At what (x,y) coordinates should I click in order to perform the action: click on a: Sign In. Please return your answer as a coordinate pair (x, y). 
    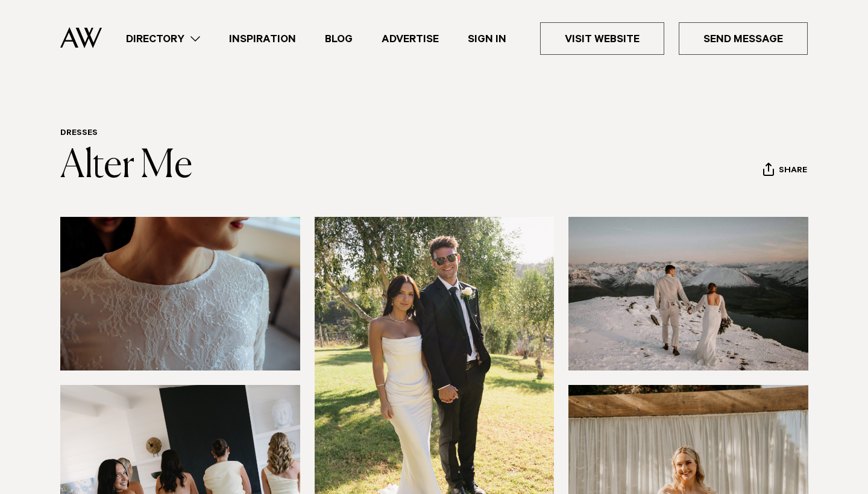
    Looking at the image, I should click on (487, 39).